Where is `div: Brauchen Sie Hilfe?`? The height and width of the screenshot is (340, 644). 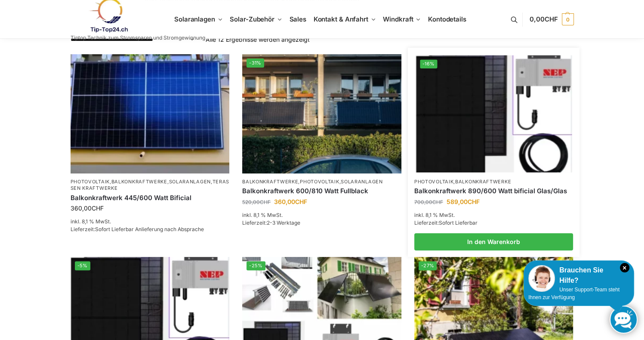 div: Brauchen Sie Hilfe? is located at coordinates (579, 275).